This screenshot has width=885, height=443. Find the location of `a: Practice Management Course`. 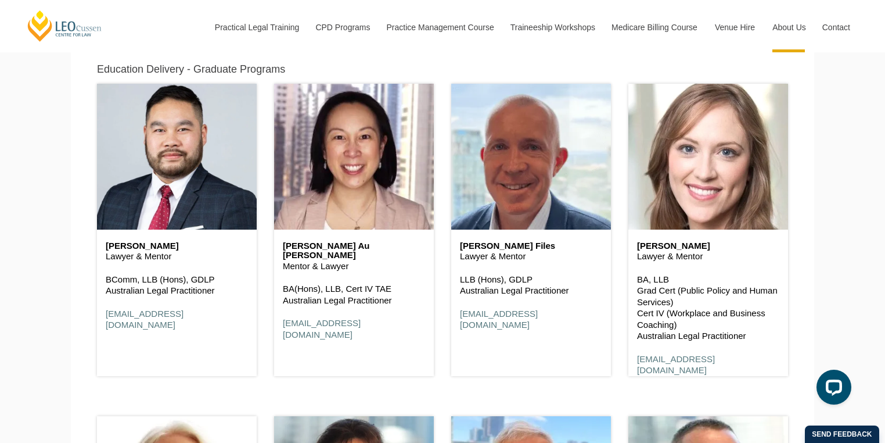

a: Practice Management Course is located at coordinates (440, 27).